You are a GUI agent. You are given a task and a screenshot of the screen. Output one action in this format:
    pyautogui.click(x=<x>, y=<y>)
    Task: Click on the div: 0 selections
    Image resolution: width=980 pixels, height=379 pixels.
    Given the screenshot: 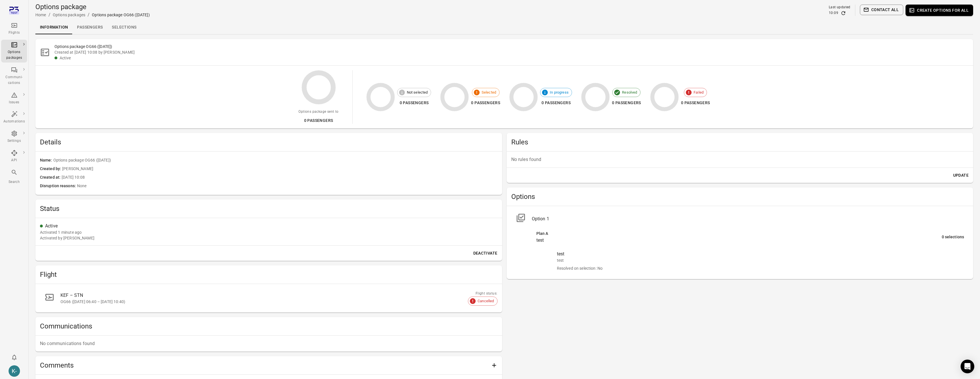 What is the action you would take?
    pyautogui.click(x=953, y=237)
    